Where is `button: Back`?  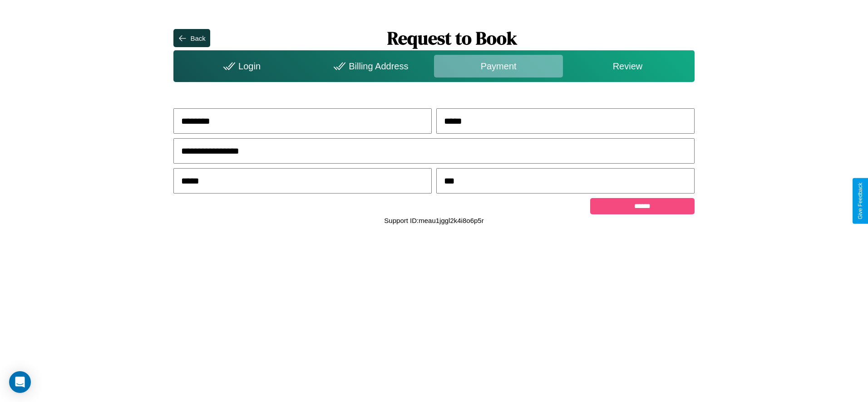 button: Back is located at coordinates (192, 38).